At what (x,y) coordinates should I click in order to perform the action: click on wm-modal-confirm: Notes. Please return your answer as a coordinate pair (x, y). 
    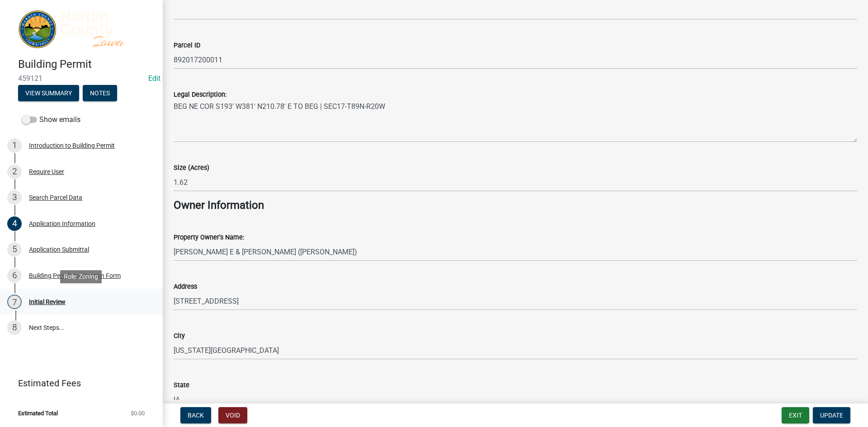
    Looking at the image, I should click on (100, 94).